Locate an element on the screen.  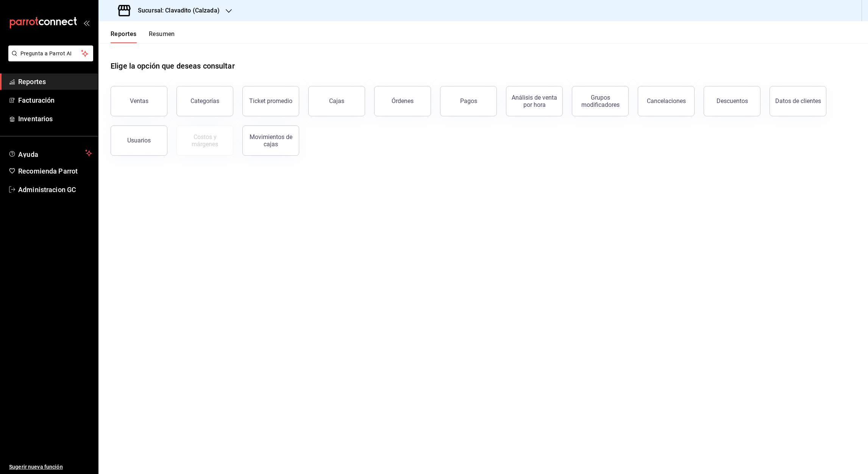
button: Pagos is located at coordinates (469, 101).